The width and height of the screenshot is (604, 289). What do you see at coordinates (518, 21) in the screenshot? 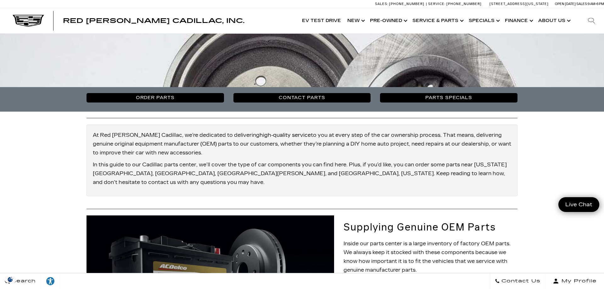
I see `a: Finance` at bounding box center [518, 21].